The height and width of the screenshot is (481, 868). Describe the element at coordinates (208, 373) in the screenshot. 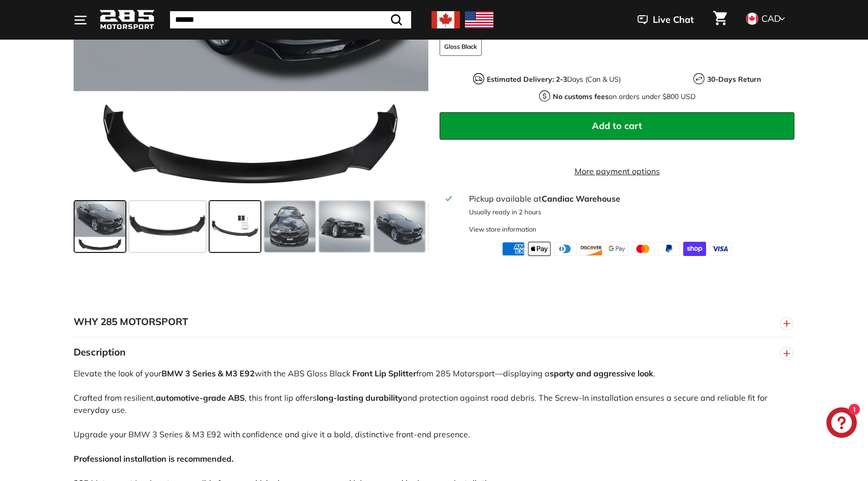

I see `strong: BMW 3 Series & M3 E92` at that location.